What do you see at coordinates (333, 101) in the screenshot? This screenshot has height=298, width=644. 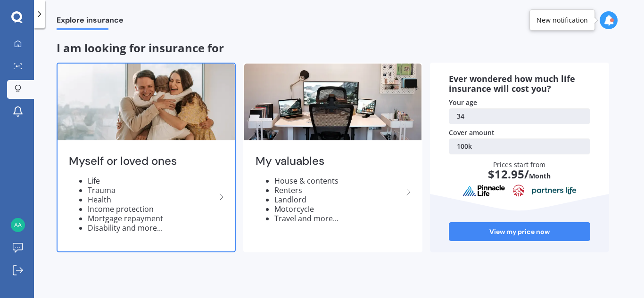 I see `img: My valuables` at bounding box center [333, 101].